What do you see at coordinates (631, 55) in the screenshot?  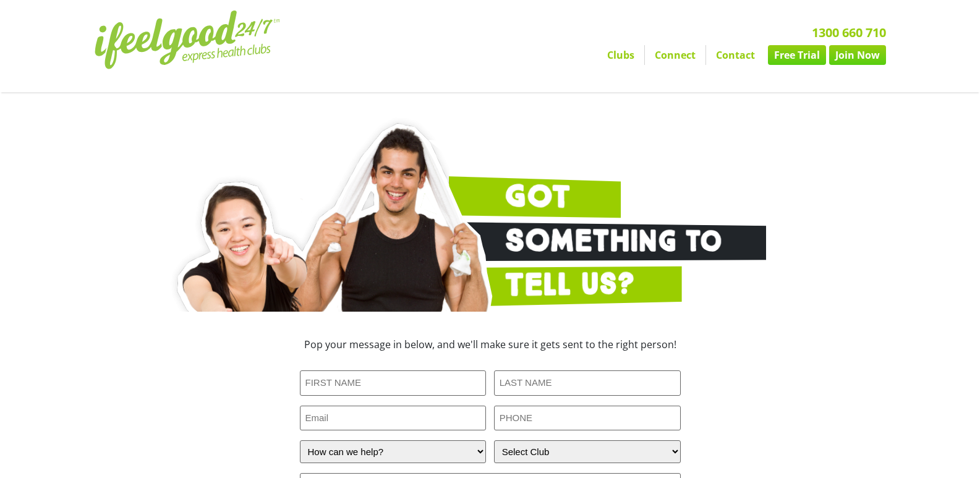 I see `nav: Menu` at bounding box center [631, 55].